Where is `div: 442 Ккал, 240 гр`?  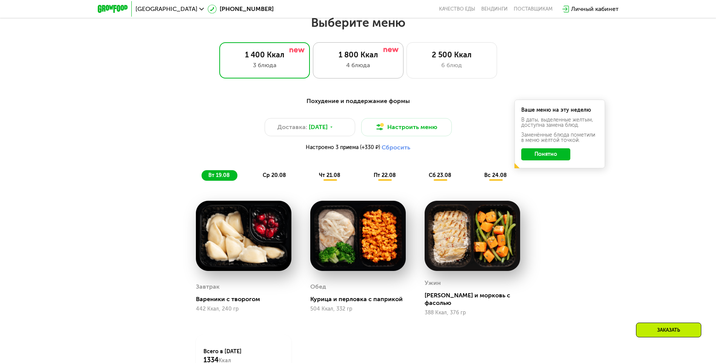
div: 442 Ккал, 240 гр is located at coordinates (244, 309).